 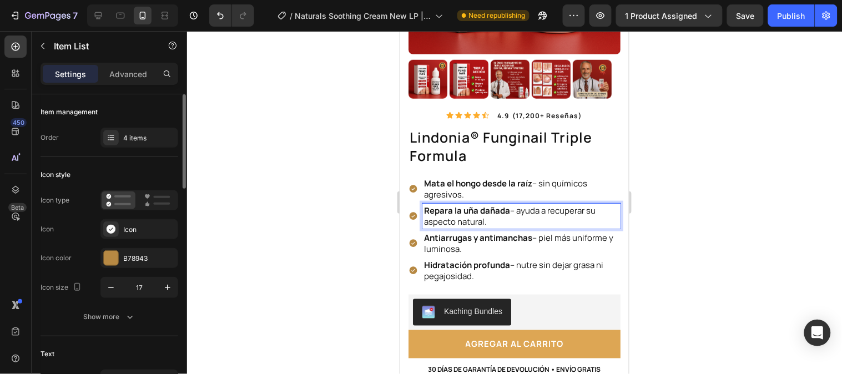 What do you see at coordinates (70, 74) in the screenshot?
I see `p: Settings` at bounding box center [70, 74].